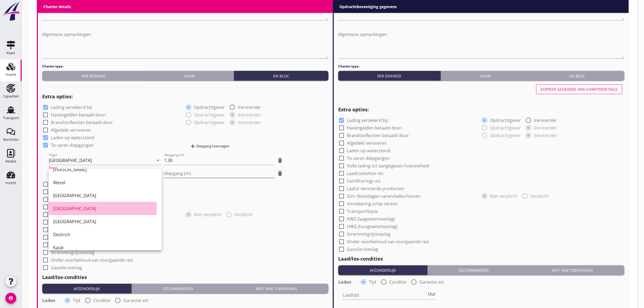 This screenshot has width=644, height=308. I want to click on div: Niet van toepassing, so click(276, 289).